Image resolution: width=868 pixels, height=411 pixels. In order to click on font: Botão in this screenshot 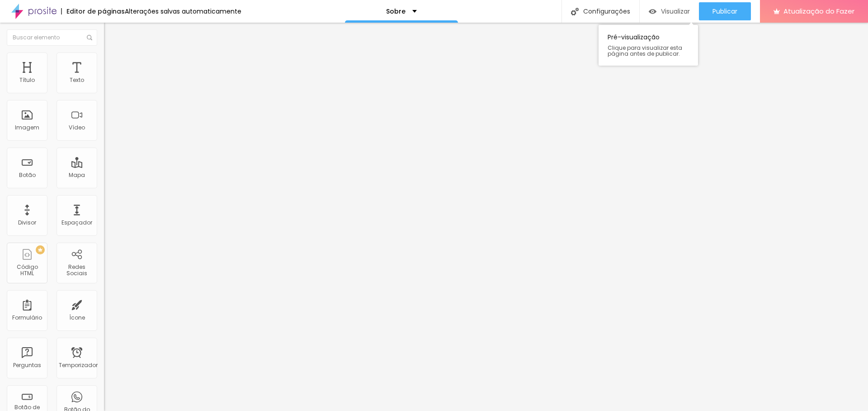, I will do `click(27, 174)`.